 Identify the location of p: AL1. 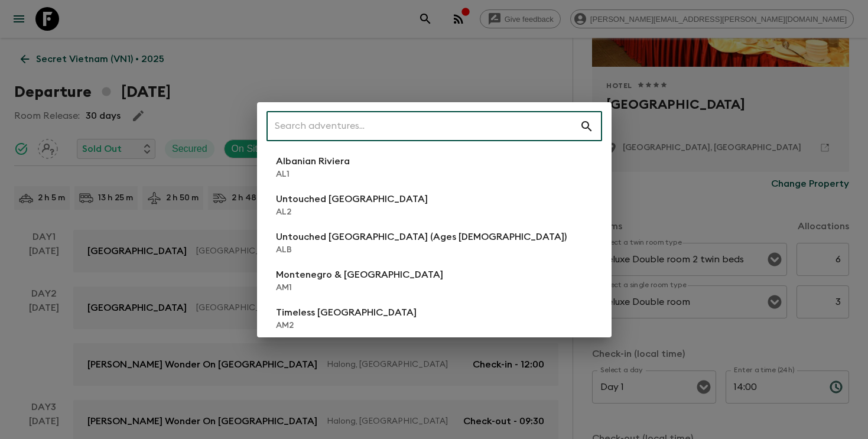
(312, 174).